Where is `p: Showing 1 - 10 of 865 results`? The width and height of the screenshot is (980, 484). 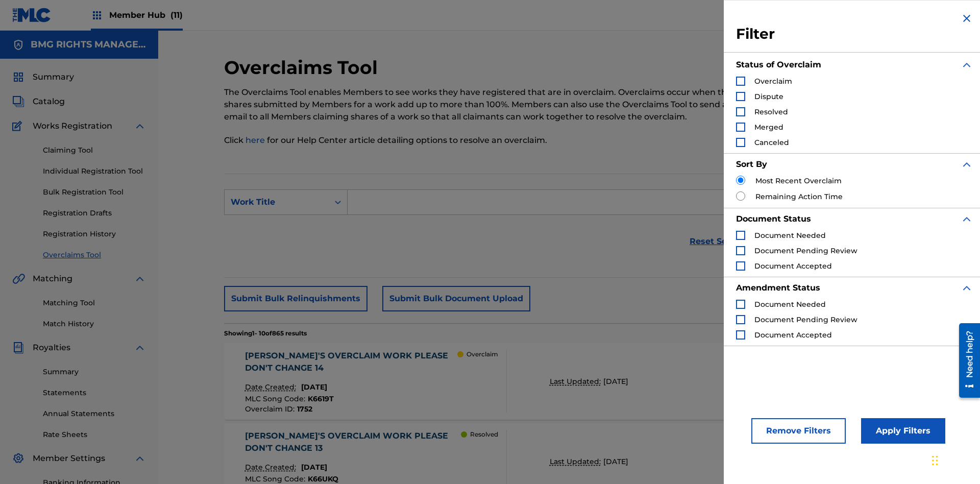 p: Showing 1 - 10 of 865 results is located at coordinates (265, 333).